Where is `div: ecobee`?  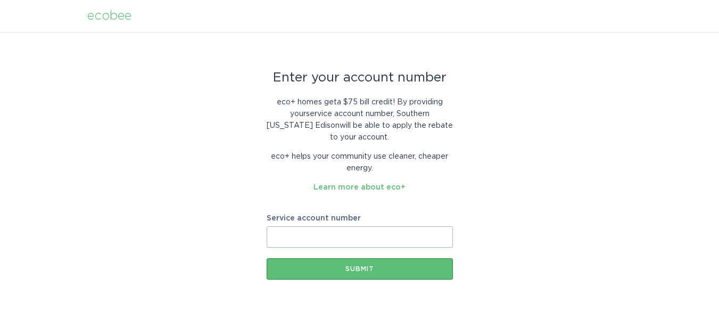
div: ecobee is located at coordinates (109, 16).